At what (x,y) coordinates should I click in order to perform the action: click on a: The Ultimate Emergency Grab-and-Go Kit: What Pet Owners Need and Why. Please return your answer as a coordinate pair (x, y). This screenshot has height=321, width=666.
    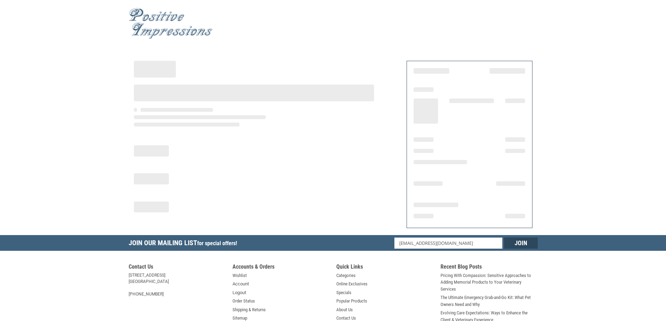
    Looking at the image, I should click on (489, 301).